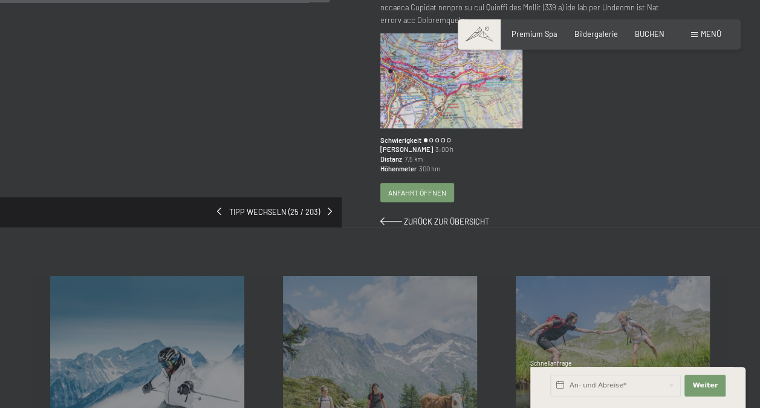 Image resolution: width=760 pixels, height=408 pixels. I want to click on span: BUCHEN, so click(650, 34).